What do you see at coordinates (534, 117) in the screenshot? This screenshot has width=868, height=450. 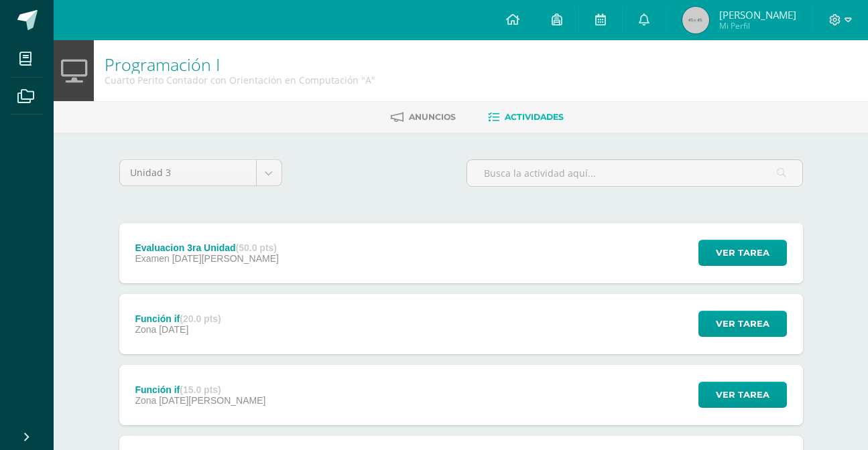 I see `span: Actividades` at bounding box center [534, 117].